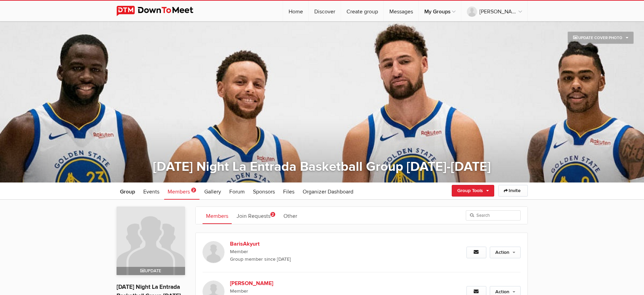 This screenshot has height=295, width=644. Describe the element at coordinates (151, 241) in the screenshot. I see `a: Update` at that location.